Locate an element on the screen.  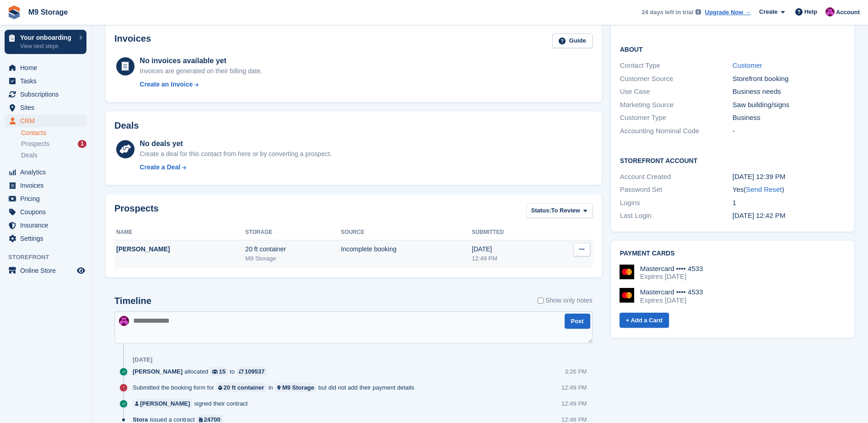
input: Show only notes is located at coordinates (541, 300).